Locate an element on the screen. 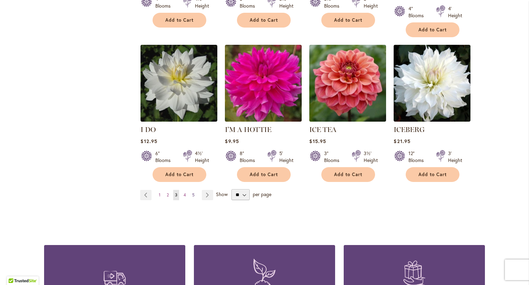 The width and height of the screenshot is (529, 285). a: 2 is located at coordinates (168, 195).